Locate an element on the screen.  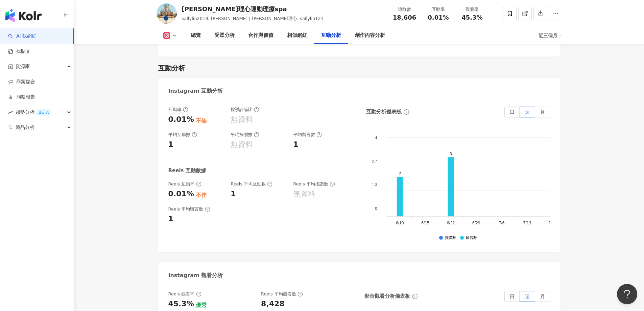
div: Reels 互動率 is located at coordinates (185, 184).